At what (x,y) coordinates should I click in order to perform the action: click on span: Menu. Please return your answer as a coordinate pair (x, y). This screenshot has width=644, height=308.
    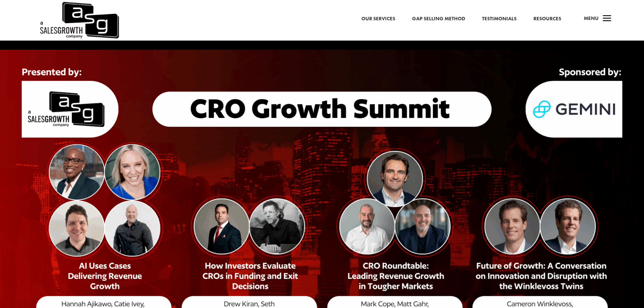
    Looking at the image, I should click on (591, 18).